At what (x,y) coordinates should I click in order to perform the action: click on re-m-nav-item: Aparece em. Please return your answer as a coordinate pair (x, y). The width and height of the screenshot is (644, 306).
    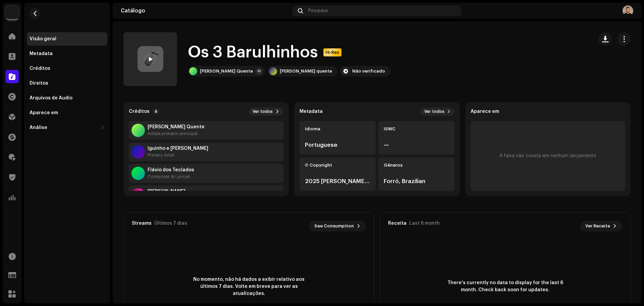
    Looking at the image, I should click on (67, 113).